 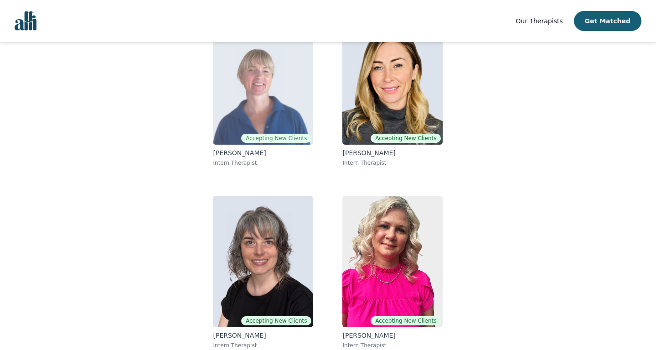 What do you see at coordinates (393, 261) in the screenshot?
I see `img: Melissa Stutley` at bounding box center [393, 261].